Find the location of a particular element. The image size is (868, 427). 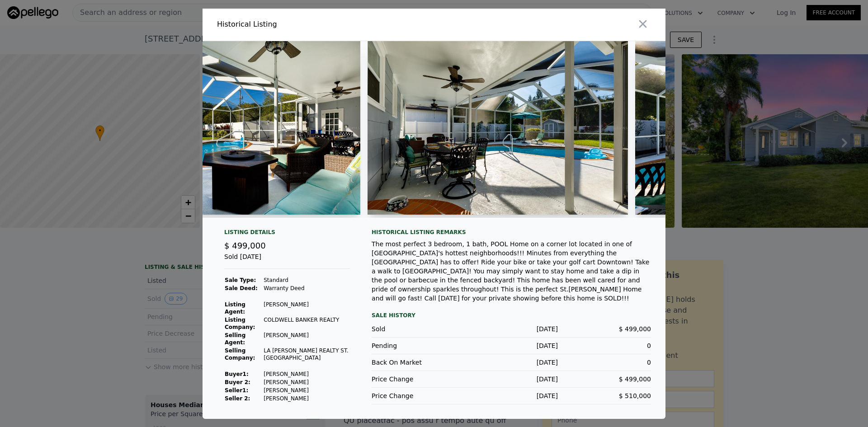

div: Pending is located at coordinates (418, 345).